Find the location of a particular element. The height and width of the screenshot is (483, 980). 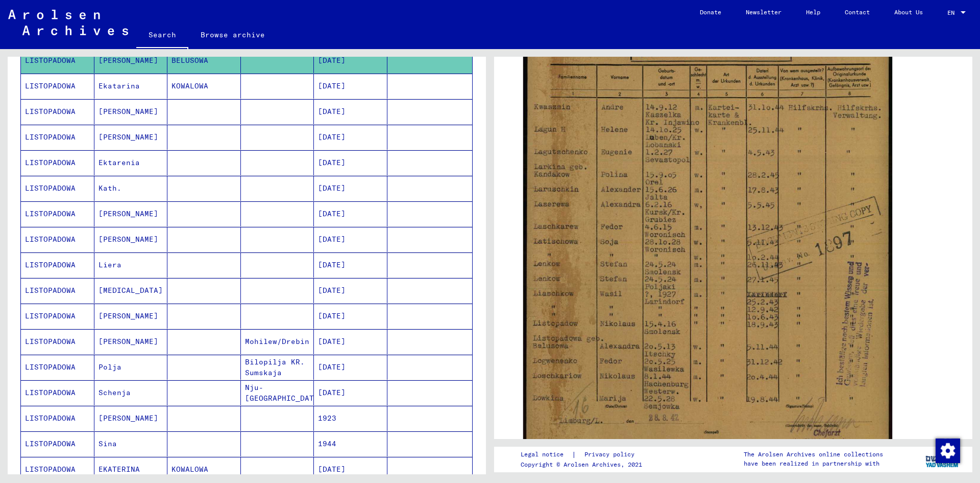

img: yv_logo.png is located at coordinates (942, 459).